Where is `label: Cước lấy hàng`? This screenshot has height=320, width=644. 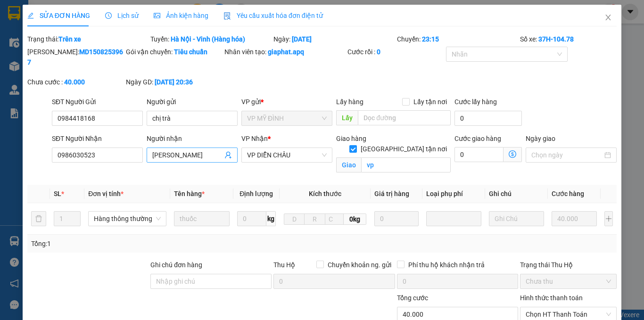 label: Cước lấy hàng is located at coordinates (476, 102).